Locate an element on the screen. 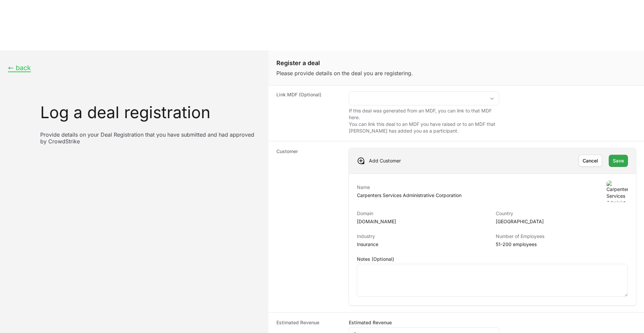  p: Provide details on your Deal Registration that you have submitted and had approved by CrowdStrike is located at coordinates (150, 138).